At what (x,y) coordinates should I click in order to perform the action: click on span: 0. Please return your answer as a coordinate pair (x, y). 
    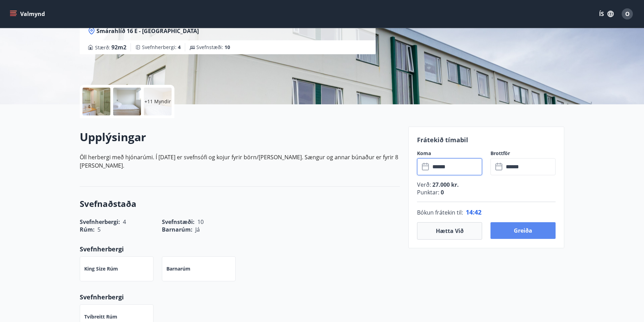
    Looking at the image, I should click on (441, 192).